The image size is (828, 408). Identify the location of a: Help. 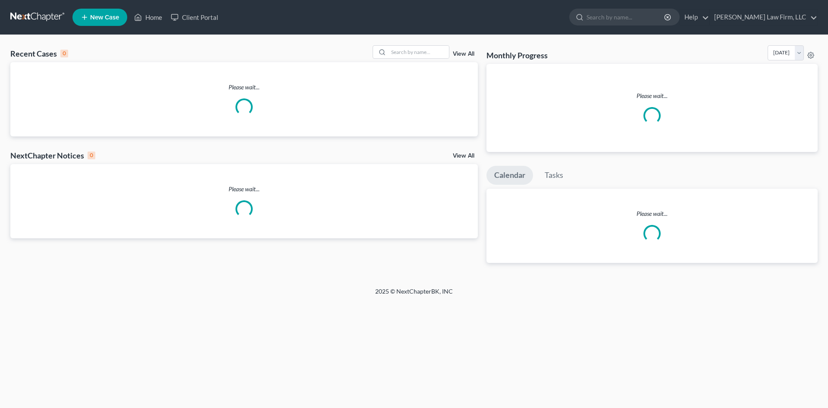
(694, 17).